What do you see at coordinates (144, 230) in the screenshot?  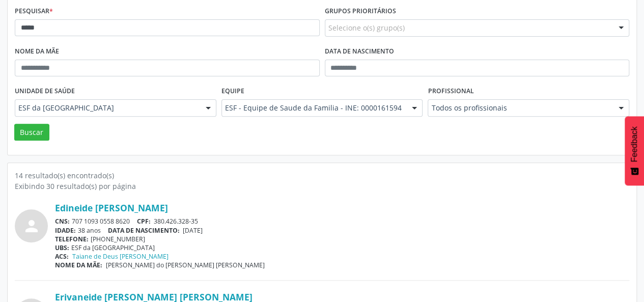 I see `span: DATA DE NASCIMENTO:` at bounding box center [144, 230].